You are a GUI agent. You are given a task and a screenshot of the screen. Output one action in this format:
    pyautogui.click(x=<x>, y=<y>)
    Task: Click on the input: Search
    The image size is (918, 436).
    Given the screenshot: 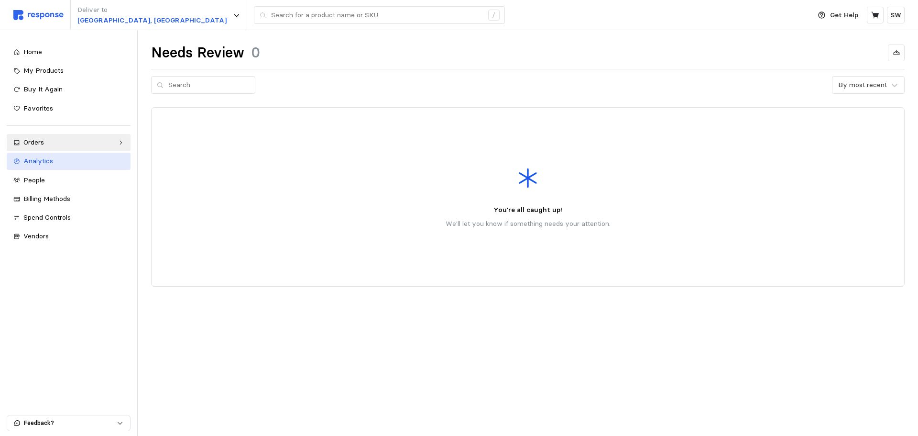 What is the action you would take?
    pyautogui.click(x=209, y=85)
    